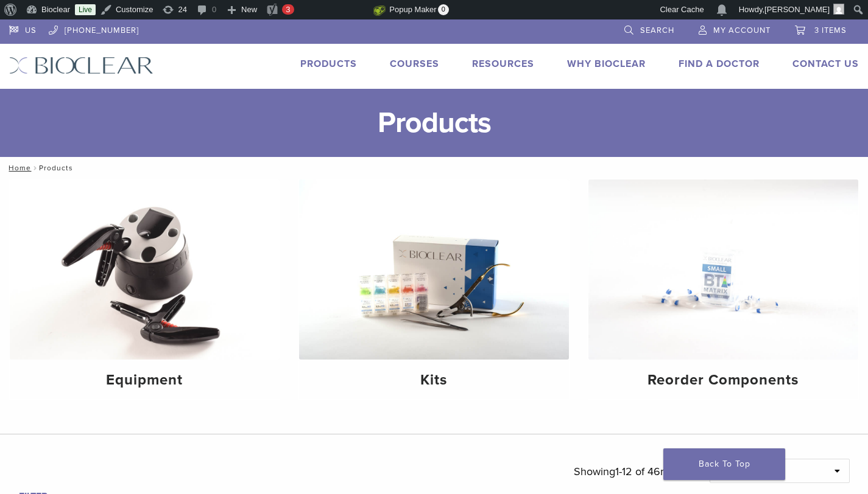  What do you see at coordinates (606, 64) in the screenshot?
I see `a: Why Bioclear` at bounding box center [606, 64].